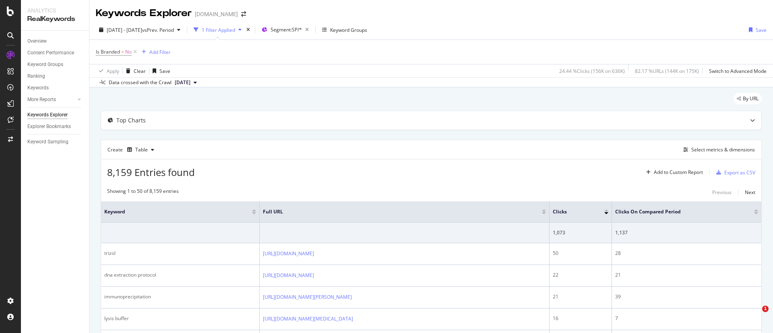 This screenshot has height=333, width=773. I want to click on div: Next, so click(750, 192).